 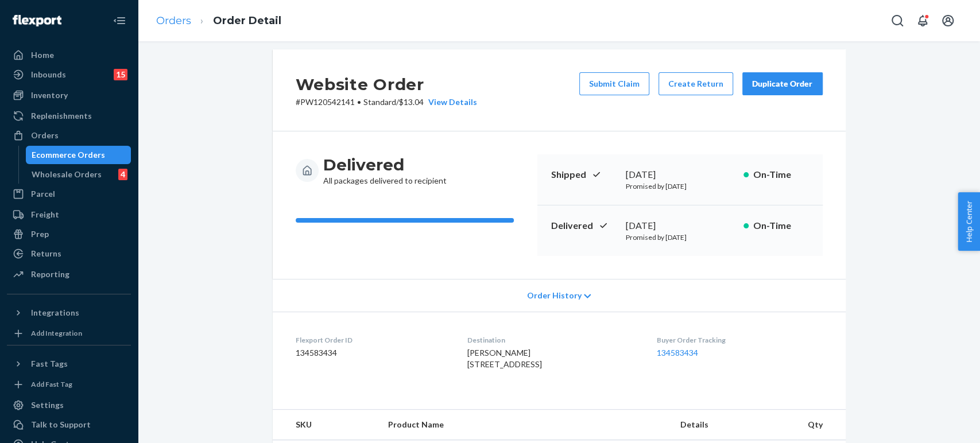 I want to click on a: 134583434, so click(x=678, y=353).